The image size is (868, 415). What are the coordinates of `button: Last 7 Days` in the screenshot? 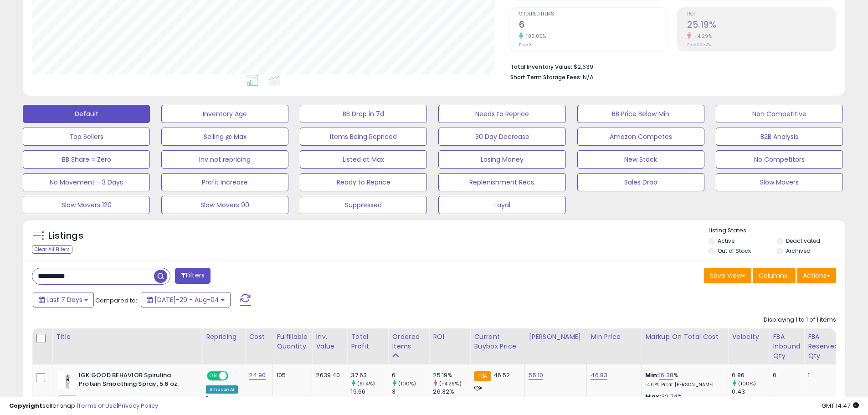 It's located at (63, 300).